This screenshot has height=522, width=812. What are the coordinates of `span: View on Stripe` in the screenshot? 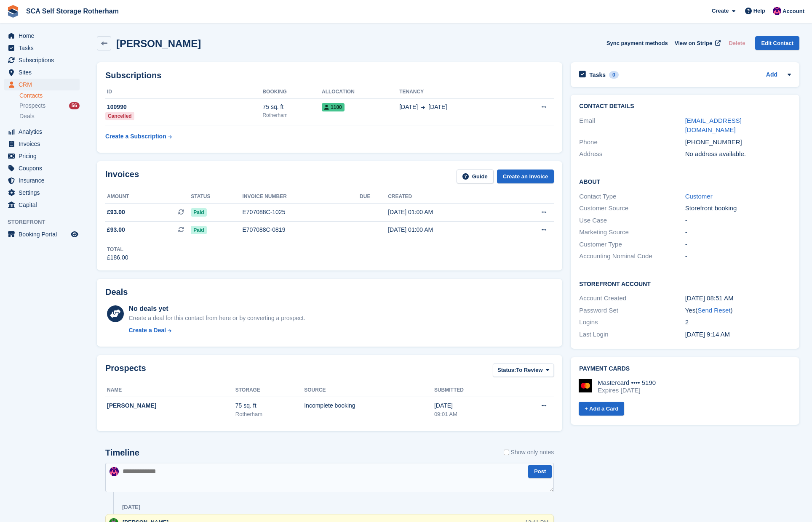 It's located at (693, 44).